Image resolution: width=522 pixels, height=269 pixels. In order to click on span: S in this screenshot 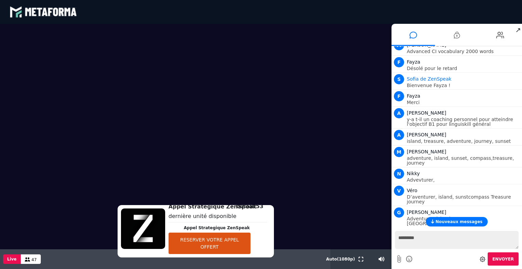, I will do `click(399, 79)`.